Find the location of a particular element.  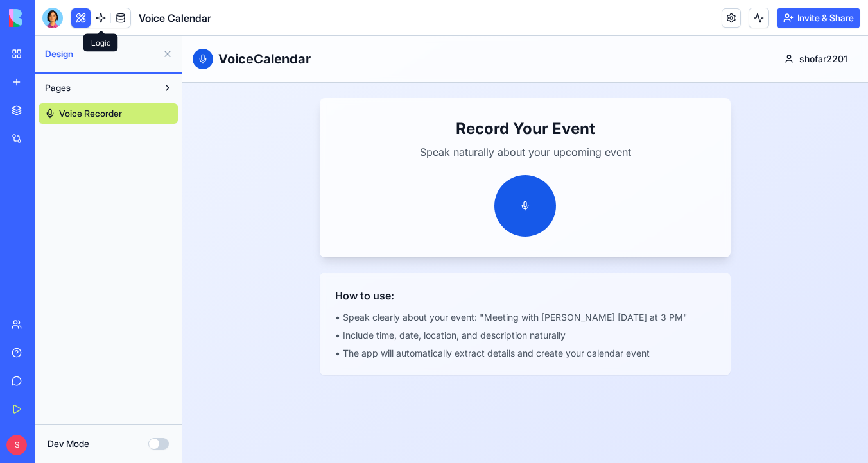

button: Pages is located at coordinates (97, 88).